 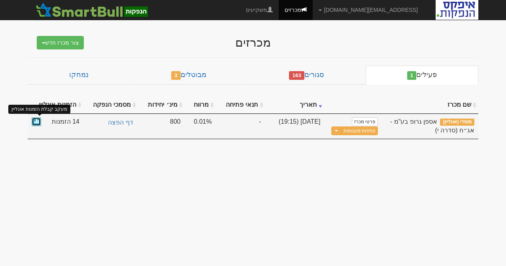 What do you see at coordinates (295, 105) in the screenshot?
I see `th: תאריך : activate to sort column ascending` at bounding box center [295, 105].